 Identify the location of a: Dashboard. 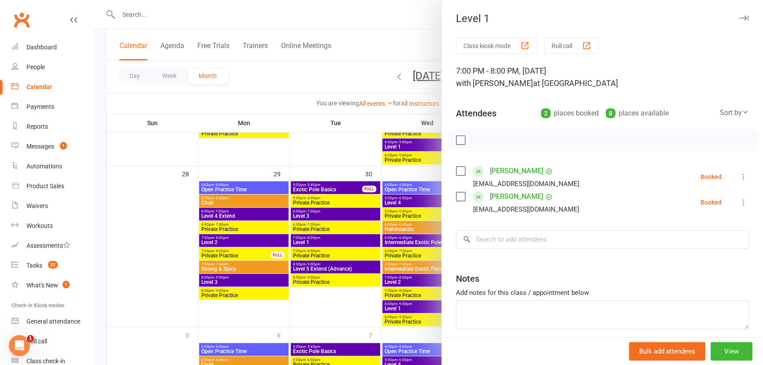
(52, 47).